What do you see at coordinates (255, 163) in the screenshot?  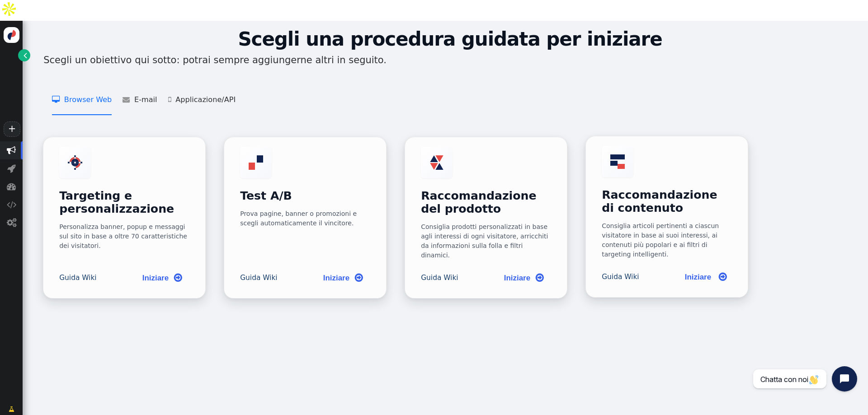 I see `img: ab.svg` at bounding box center [255, 163].